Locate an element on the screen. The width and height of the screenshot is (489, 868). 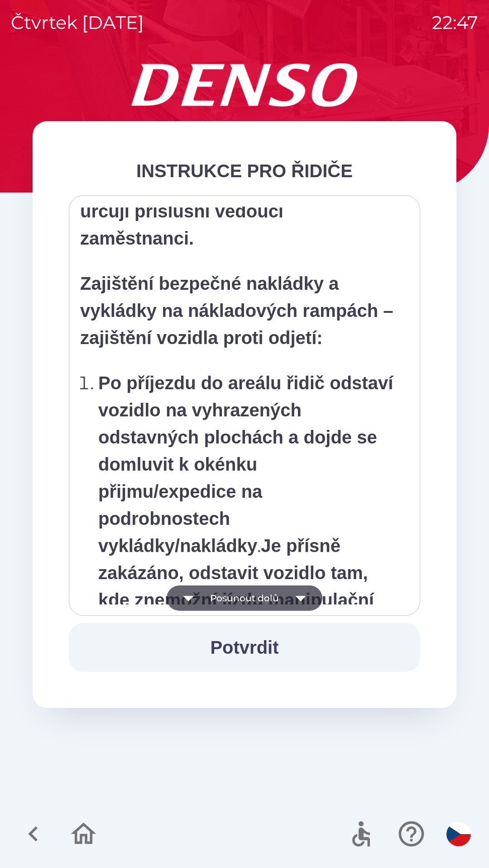
p: 22:47 is located at coordinates (455, 23).